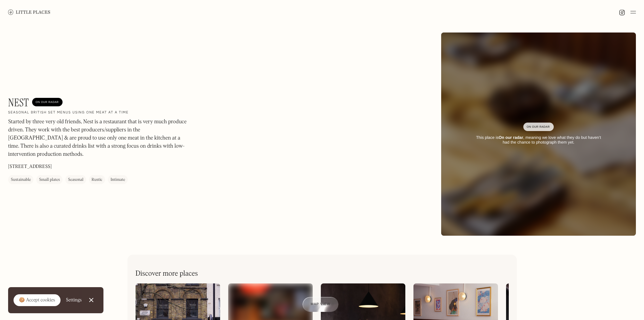 The image size is (644, 320). What do you see at coordinates (539, 139) in the screenshot?
I see `div: This place is , meaning we love what they do but haven’t had the chance to photograph them yet.` at bounding box center [539, 139].